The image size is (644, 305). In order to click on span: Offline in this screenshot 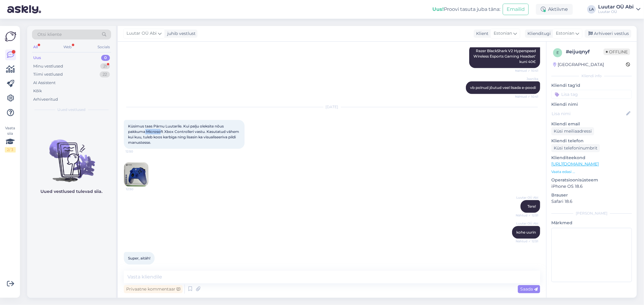, I will do `click(617, 52)`.